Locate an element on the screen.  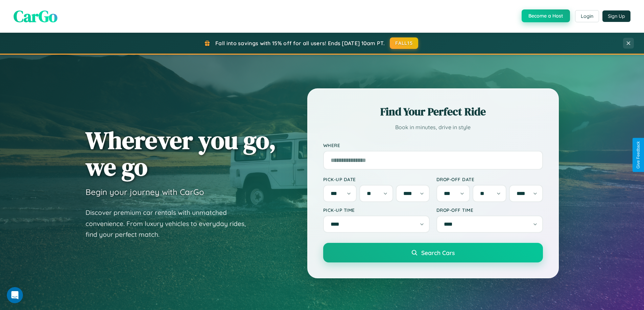
span: Search Cars is located at coordinates (438, 253).